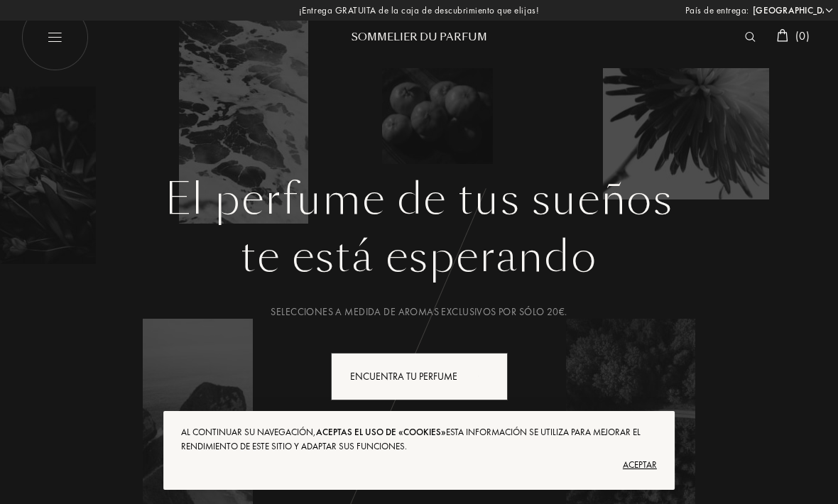 Image resolution: width=838 pixels, height=504 pixels. Describe the element at coordinates (783, 36) in the screenshot. I see `img: cart_white.svg` at that location.